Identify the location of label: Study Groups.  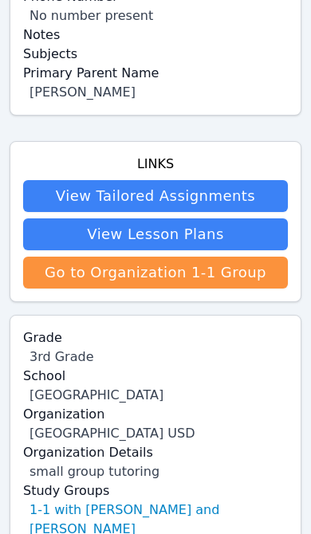
(155, 491).